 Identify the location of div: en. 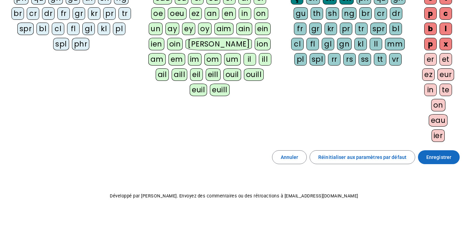
(229, 14).